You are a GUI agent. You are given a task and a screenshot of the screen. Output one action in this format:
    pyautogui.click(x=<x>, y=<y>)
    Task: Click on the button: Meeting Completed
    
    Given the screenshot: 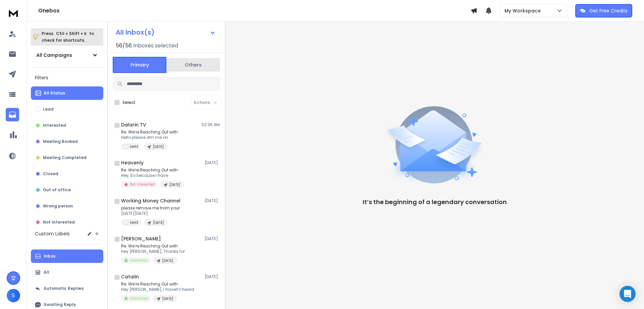 What is the action you would take?
    pyautogui.click(x=67, y=158)
    